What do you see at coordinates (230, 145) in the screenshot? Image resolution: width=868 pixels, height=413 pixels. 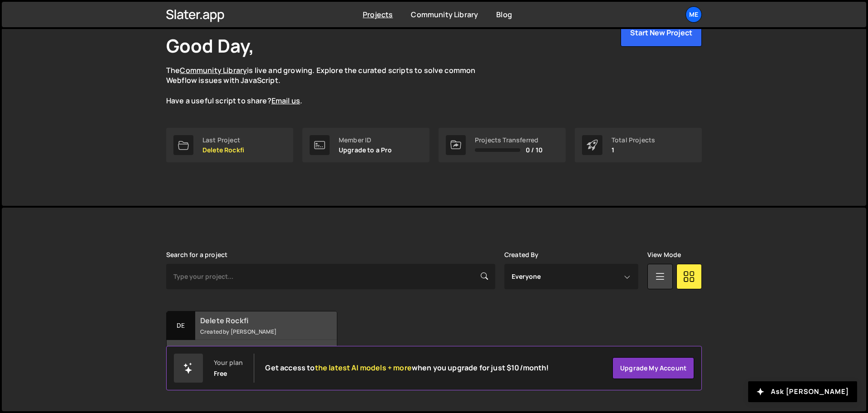 I see `a: Last Project Delete Rockfi` at bounding box center [230, 145].